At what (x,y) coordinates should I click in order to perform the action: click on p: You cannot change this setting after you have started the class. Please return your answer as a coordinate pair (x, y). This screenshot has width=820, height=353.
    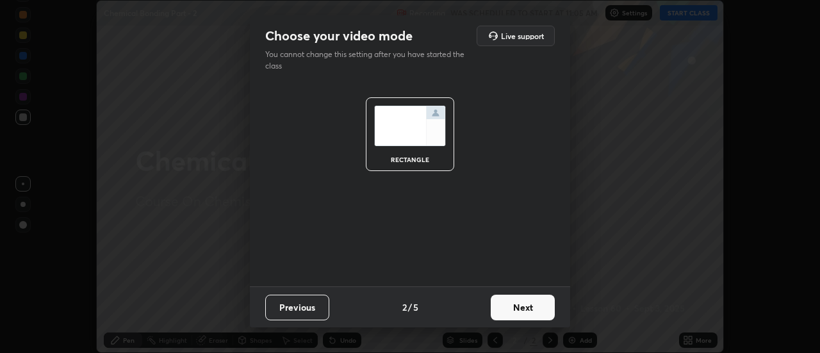
    Looking at the image, I should click on (369, 60).